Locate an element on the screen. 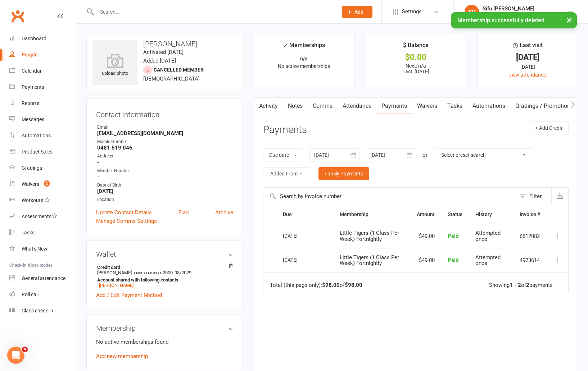 The height and width of the screenshot is (371, 588). div: Memberships is located at coordinates (304, 47).